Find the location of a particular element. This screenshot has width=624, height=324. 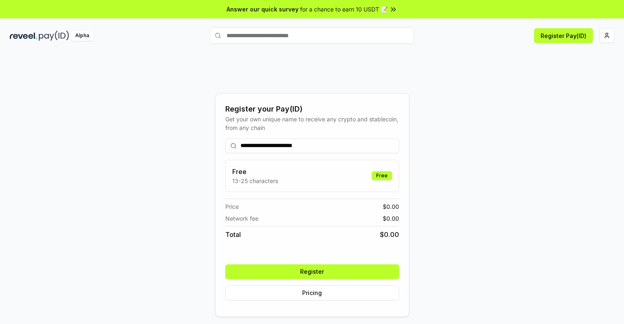

button: Pricing is located at coordinates (312, 293).